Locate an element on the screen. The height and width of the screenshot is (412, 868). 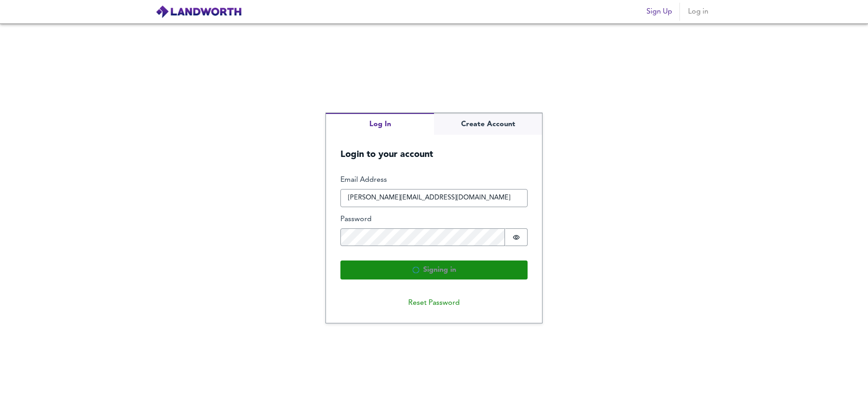
button: Signing in is located at coordinates (434, 270).